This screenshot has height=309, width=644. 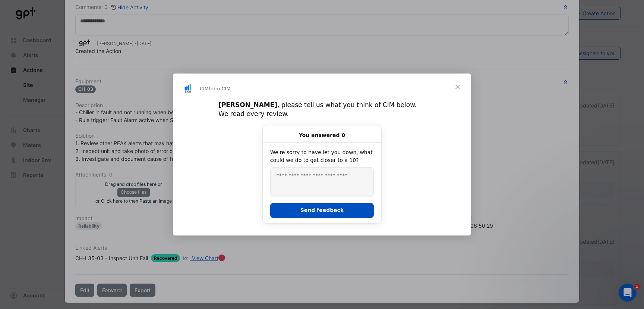 I want to click on textarea: We're sorry to have let you down, what could we do to get closer to a 10?, so click(x=322, y=182).